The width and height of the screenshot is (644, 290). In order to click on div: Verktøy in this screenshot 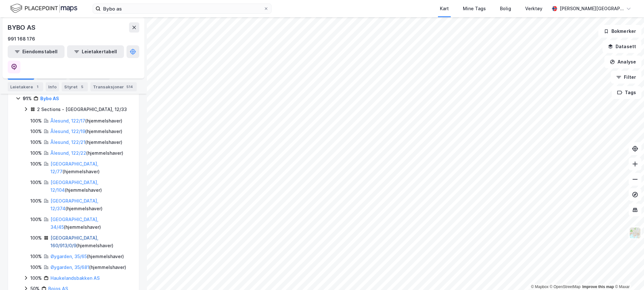, I will do `click(534, 9)`.